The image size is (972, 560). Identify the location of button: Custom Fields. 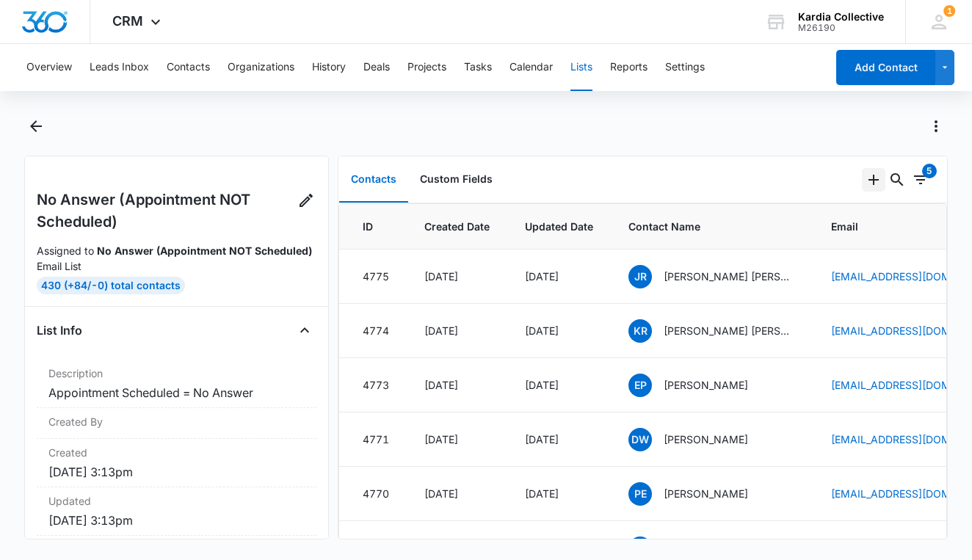
(456, 180).